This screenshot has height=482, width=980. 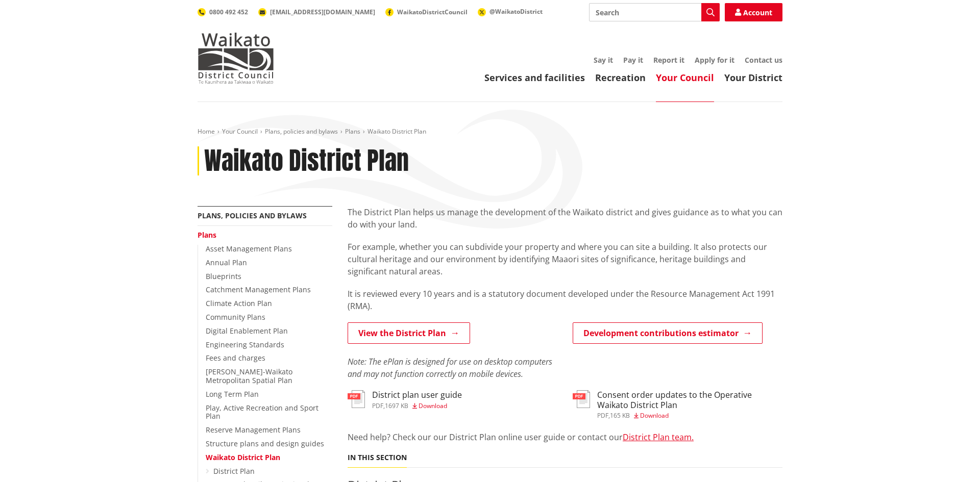 I want to click on h1: Waikato District Plan, so click(x=306, y=161).